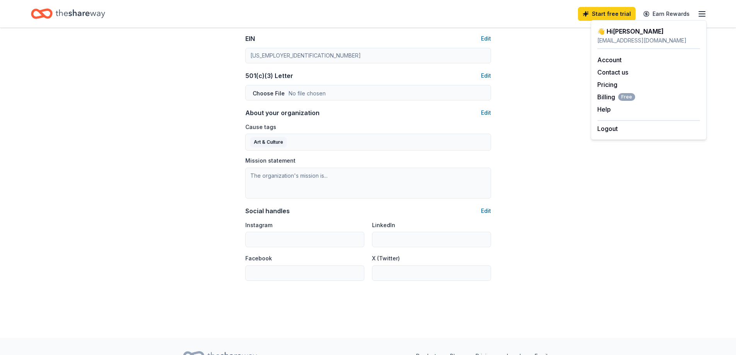 The image size is (736, 355). Describe the element at coordinates (666, 14) in the screenshot. I see `a: Earn Rewards` at that location.